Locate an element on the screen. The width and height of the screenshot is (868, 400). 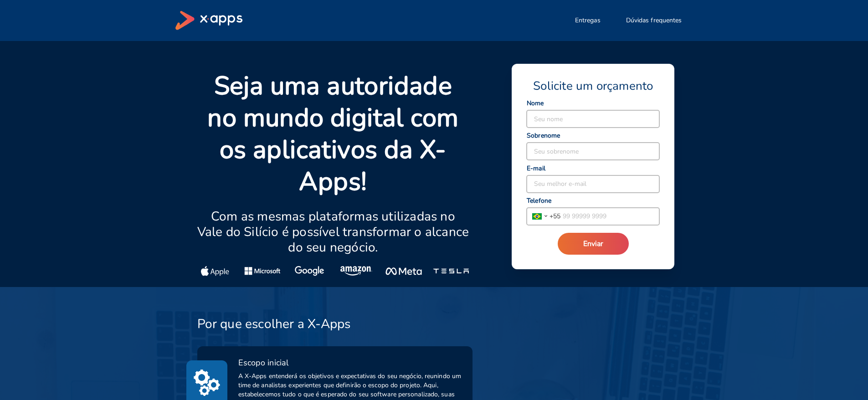
button: Entregas is located at coordinates (588, 20).